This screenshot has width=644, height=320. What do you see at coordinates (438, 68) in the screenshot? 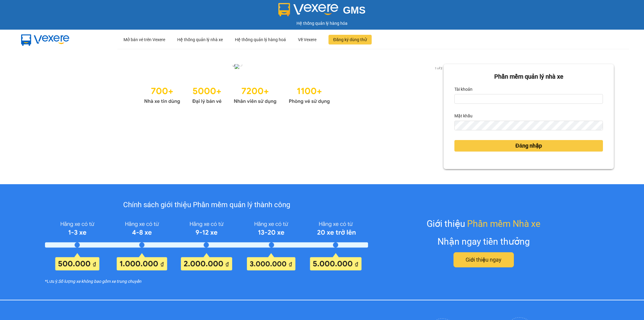
I see `p: 1 of 2` at bounding box center [438, 68].